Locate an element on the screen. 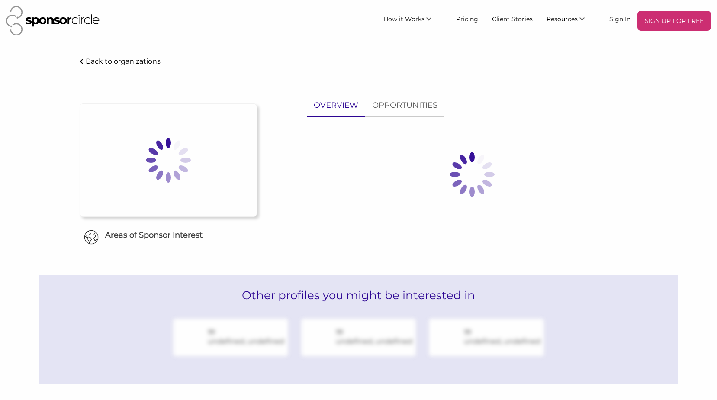 The width and height of the screenshot is (717, 400). a: Sign In is located at coordinates (620, 19).